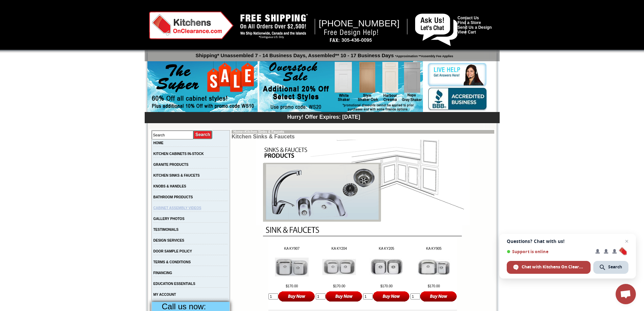 This screenshot has width=644, height=311. What do you see at coordinates (163, 272) in the screenshot?
I see `a: FINANCING` at bounding box center [163, 272].